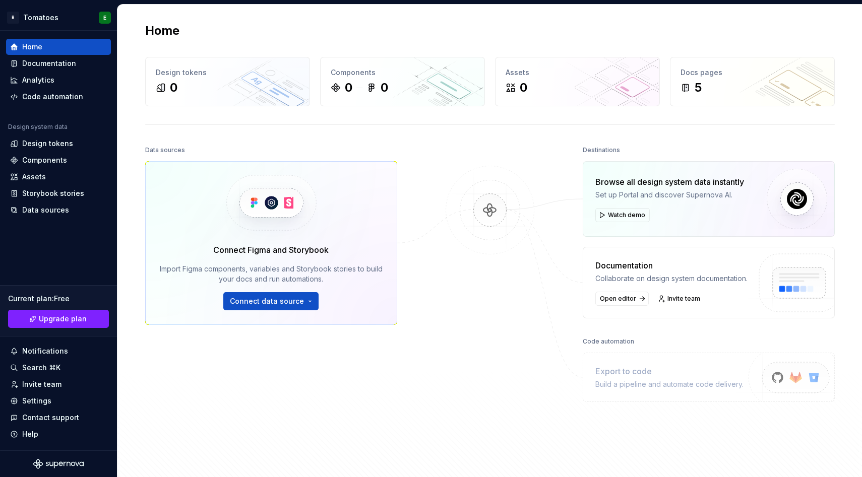 This screenshot has width=862, height=477. Describe the element at coordinates (41, 18) in the screenshot. I see `div: Tomatoes` at that location.